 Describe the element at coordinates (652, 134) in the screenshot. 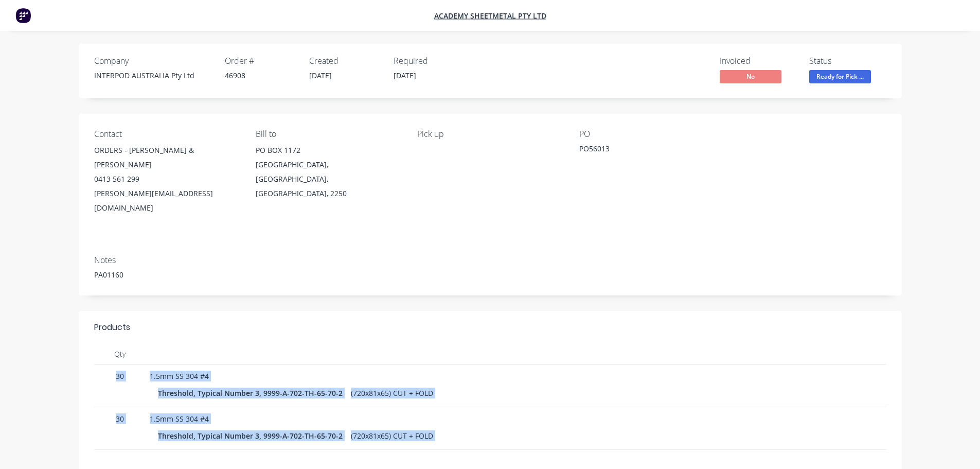

I see `div: PO` at that location.